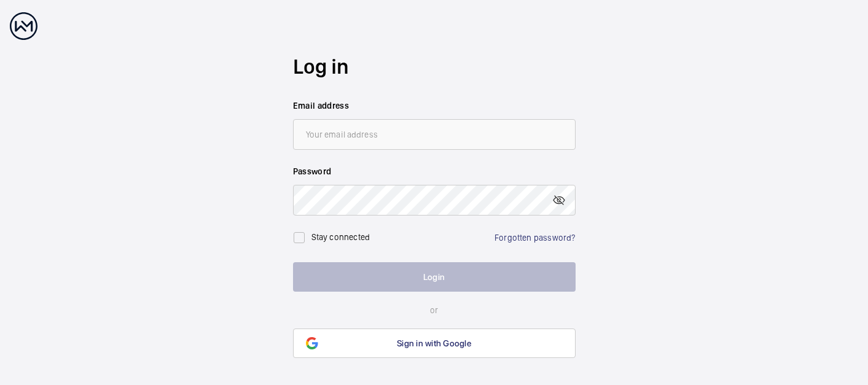 The image size is (868, 385). I want to click on a: Forgotten password?, so click(535, 238).